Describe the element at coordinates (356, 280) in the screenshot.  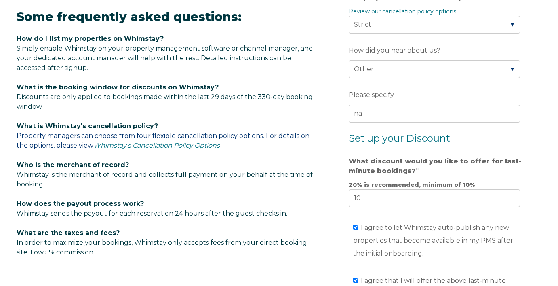
I see `input: I agree that I will offer the above last-minute discount and agree to the terms & conditions*` at that location.